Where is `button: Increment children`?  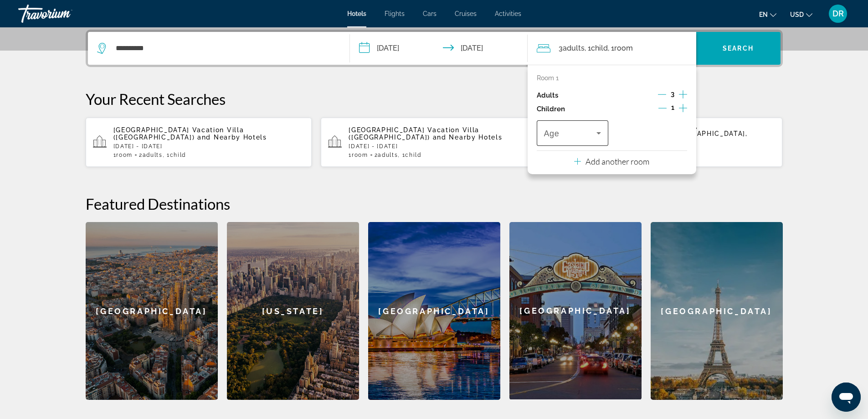
button: Increment children is located at coordinates (683, 109).